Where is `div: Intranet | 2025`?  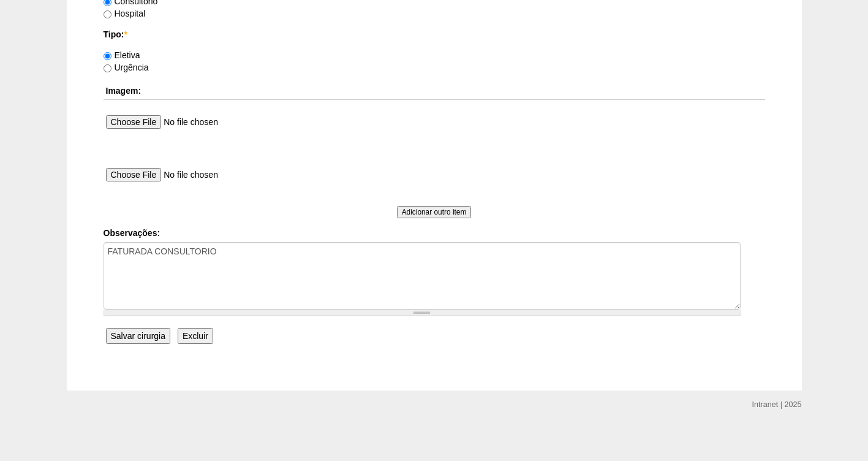
div: Intranet | 2025 is located at coordinates (777, 404).